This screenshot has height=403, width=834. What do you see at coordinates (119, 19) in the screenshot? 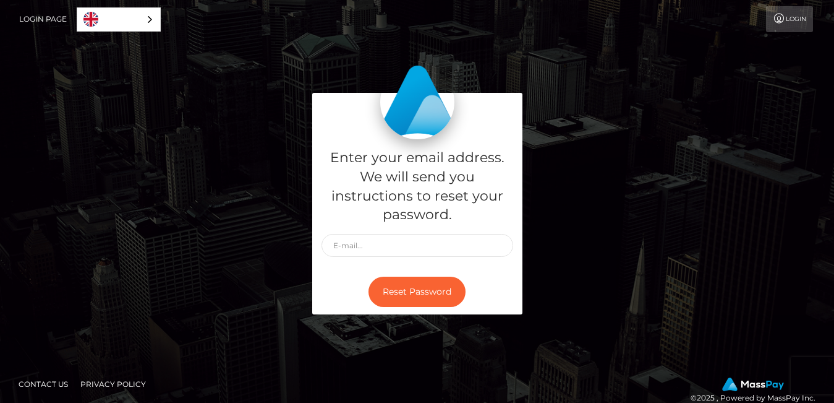
I see `div: Language` at bounding box center [119, 19].